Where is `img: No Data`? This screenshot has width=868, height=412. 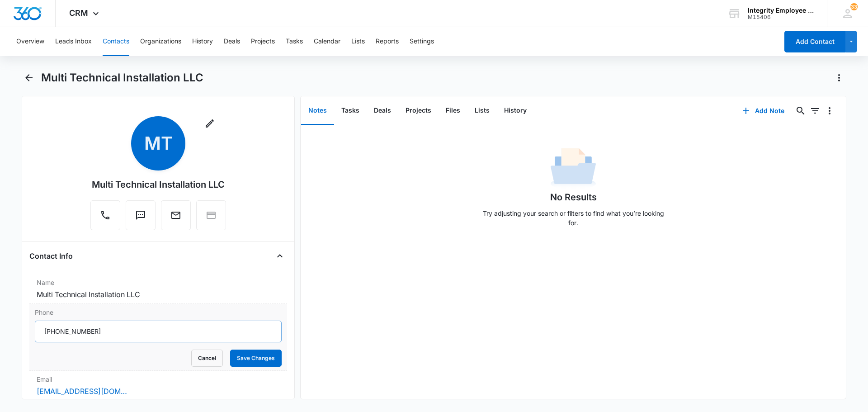 img: No Data is located at coordinates (573, 168).